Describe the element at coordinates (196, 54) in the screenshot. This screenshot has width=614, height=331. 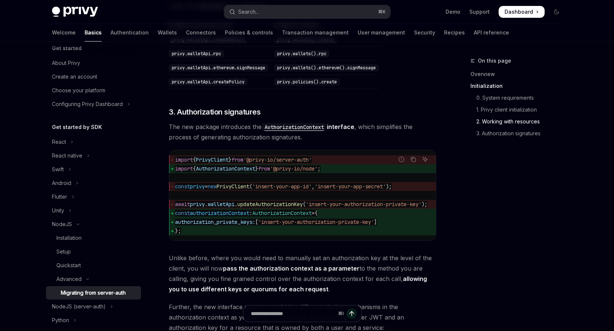
I see `code: privy.walletApi.rpc` at that location.